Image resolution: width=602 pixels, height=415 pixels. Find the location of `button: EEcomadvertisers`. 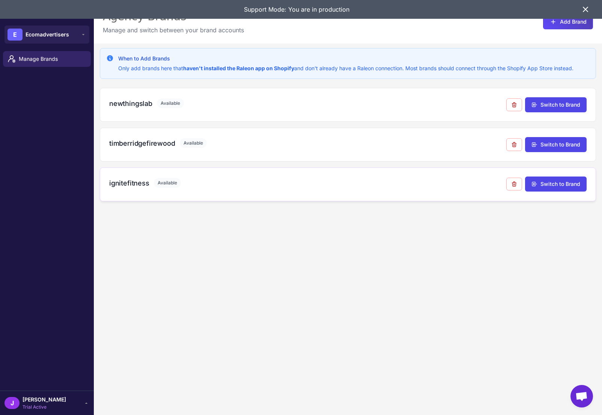

button: EEcomadvertisers is located at coordinates (47, 35).